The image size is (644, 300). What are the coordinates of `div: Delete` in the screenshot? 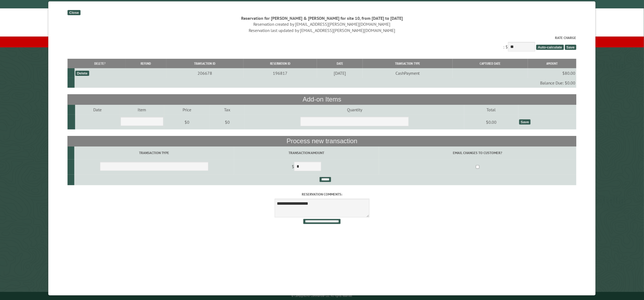 It's located at (82, 73).